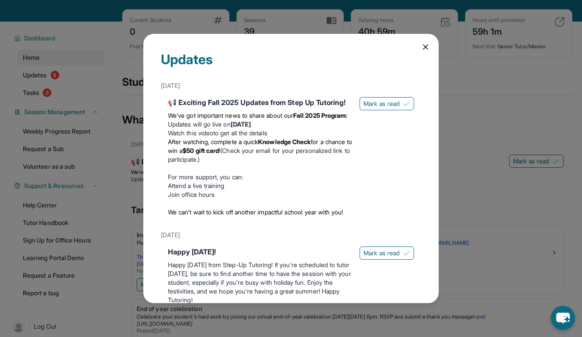  Describe the element at coordinates (562, 318) in the screenshot. I see `button: chat-button` at that location.